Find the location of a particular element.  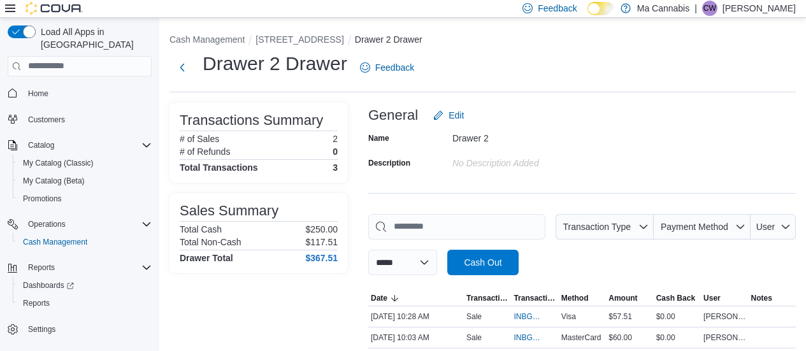

button: Drawer 2 Drawer is located at coordinates (389, 40).